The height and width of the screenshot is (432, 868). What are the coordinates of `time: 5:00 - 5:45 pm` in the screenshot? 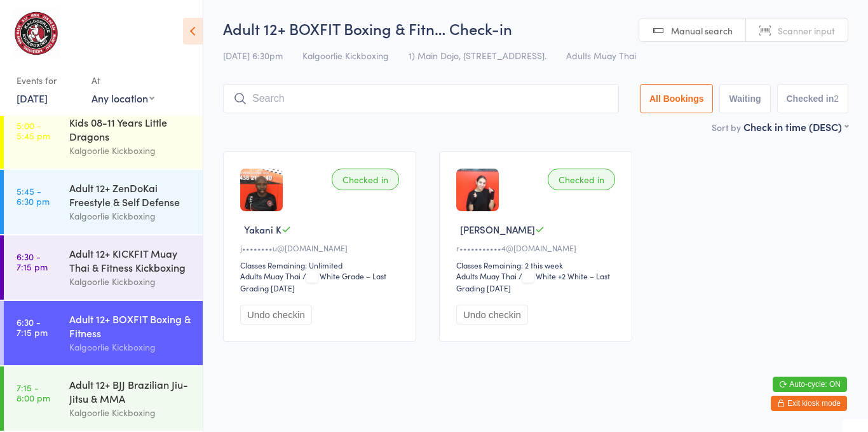 It's located at (33, 131).